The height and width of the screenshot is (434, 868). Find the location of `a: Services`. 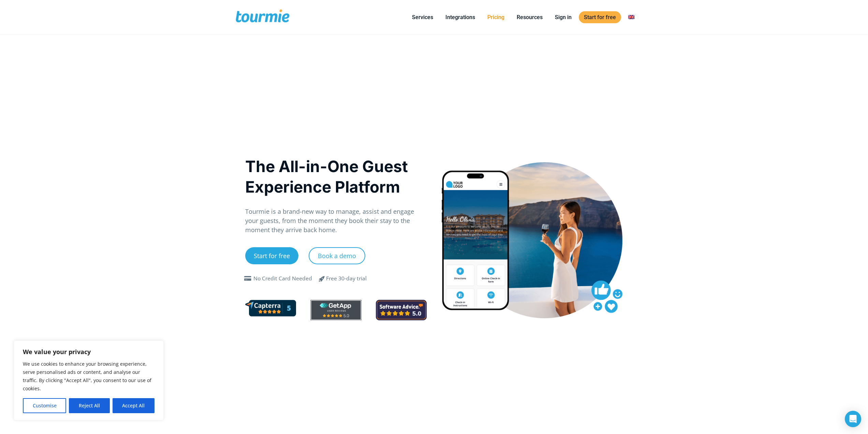

a: Services is located at coordinates (422, 17).